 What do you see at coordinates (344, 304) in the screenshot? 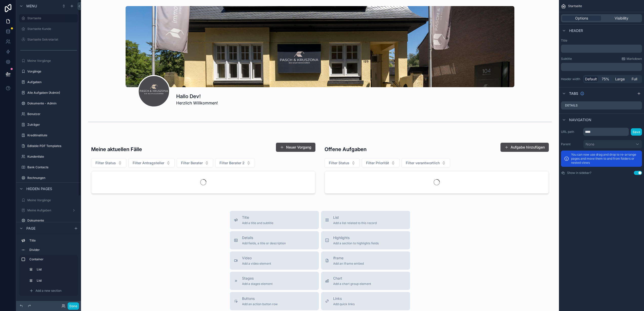
I see `span: Add quick links` at bounding box center [344, 304].